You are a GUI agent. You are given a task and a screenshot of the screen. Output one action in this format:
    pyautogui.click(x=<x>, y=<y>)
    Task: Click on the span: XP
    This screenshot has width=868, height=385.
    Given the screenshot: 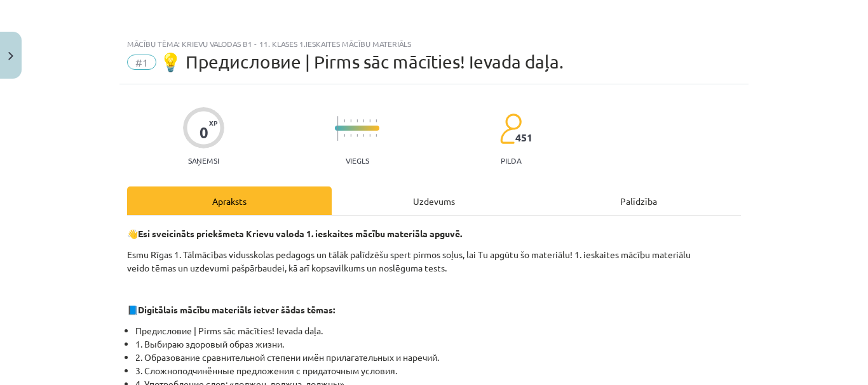 What is the action you would take?
    pyautogui.click(x=213, y=122)
    